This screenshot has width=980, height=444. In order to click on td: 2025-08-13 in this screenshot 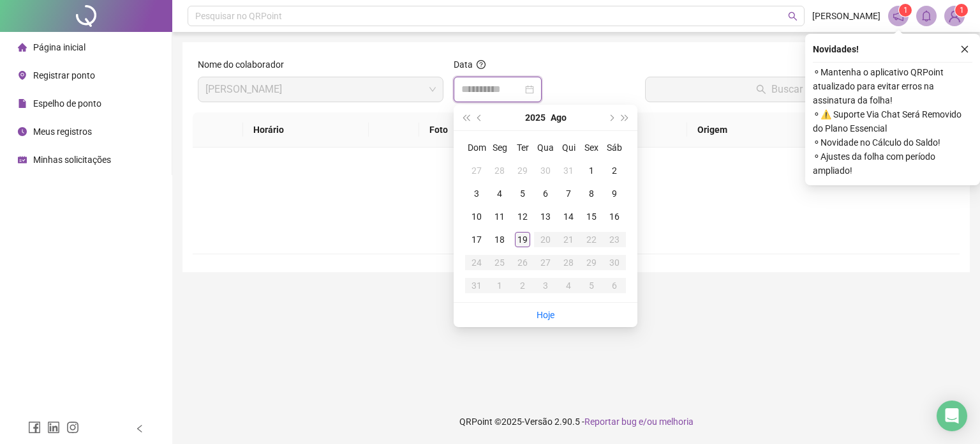, I will do `click(545, 217)`.